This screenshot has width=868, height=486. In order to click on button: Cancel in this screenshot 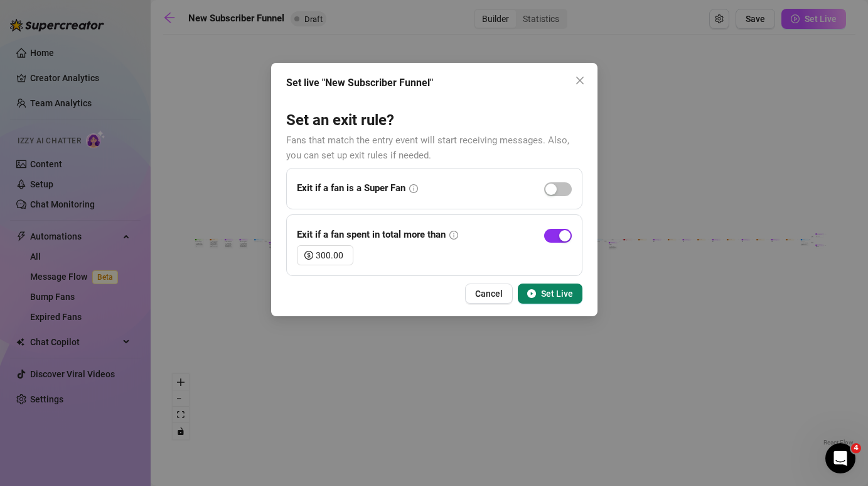, I will do `click(489, 294)`.